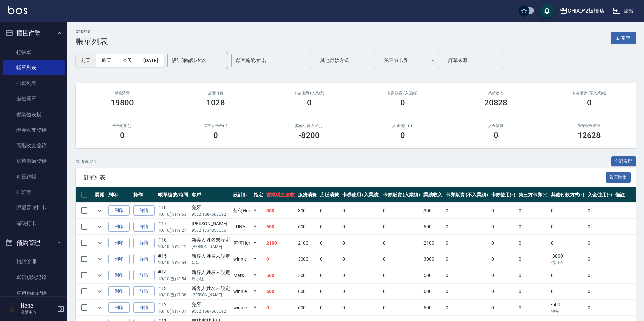 The height and width of the screenshot is (321, 644). I want to click on button: CHIAO^2板橋店, so click(582, 11).